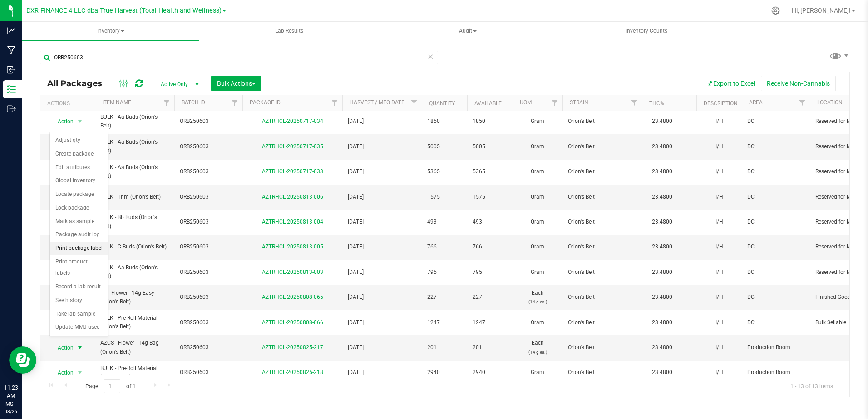 The width and height of the screenshot is (868, 419). I want to click on a: UOM, so click(526, 103).